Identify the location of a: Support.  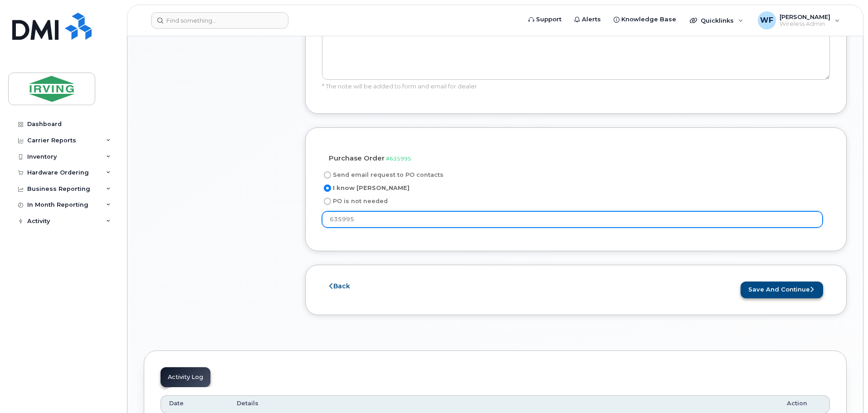
(544, 19).